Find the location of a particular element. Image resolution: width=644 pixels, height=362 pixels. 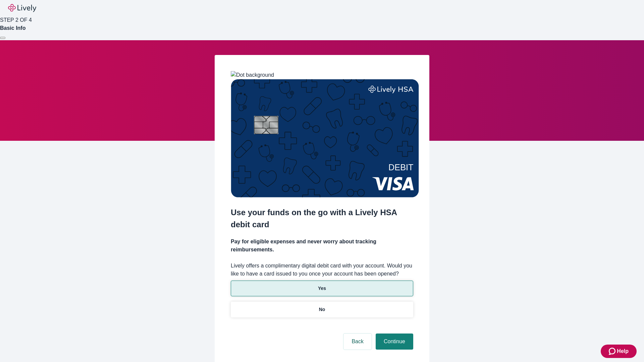

svg: Zendesk support icon is located at coordinates (613, 351).